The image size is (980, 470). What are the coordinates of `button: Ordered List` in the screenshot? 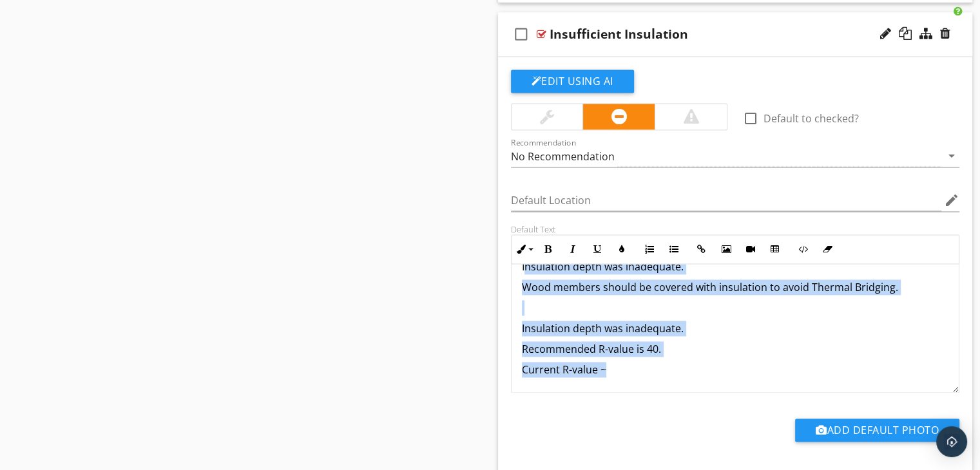 It's located at (649, 249).